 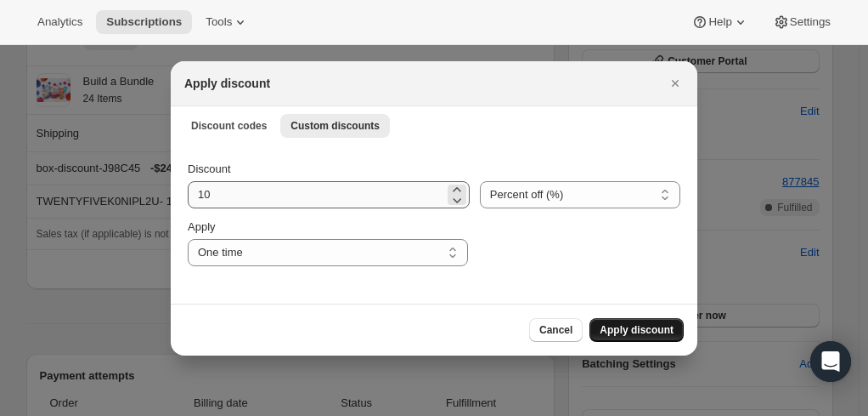 What do you see at coordinates (830, 361) in the screenshot?
I see `div: Open Intercom Messenger` at bounding box center [830, 361].